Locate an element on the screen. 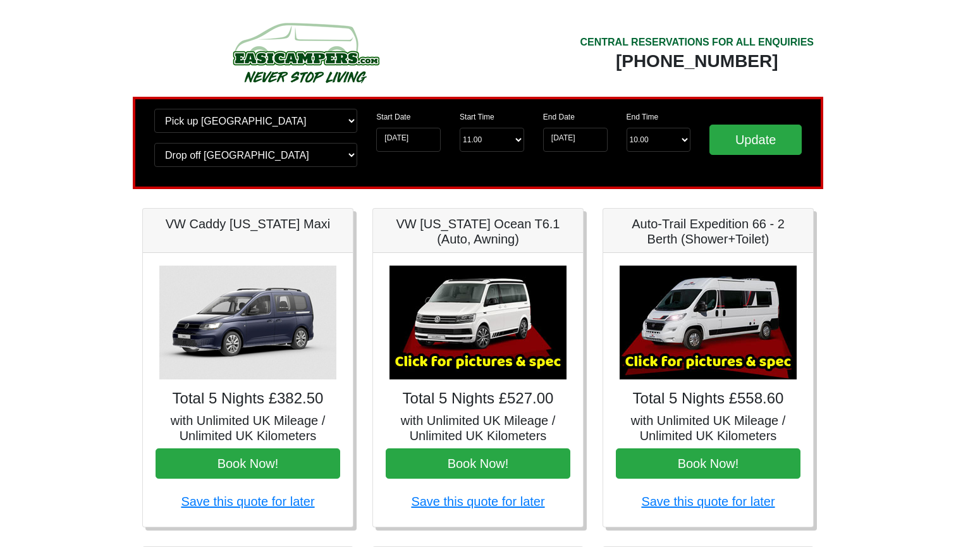  h4: Total 5 Nights £527.00 is located at coordinates (478, 398).